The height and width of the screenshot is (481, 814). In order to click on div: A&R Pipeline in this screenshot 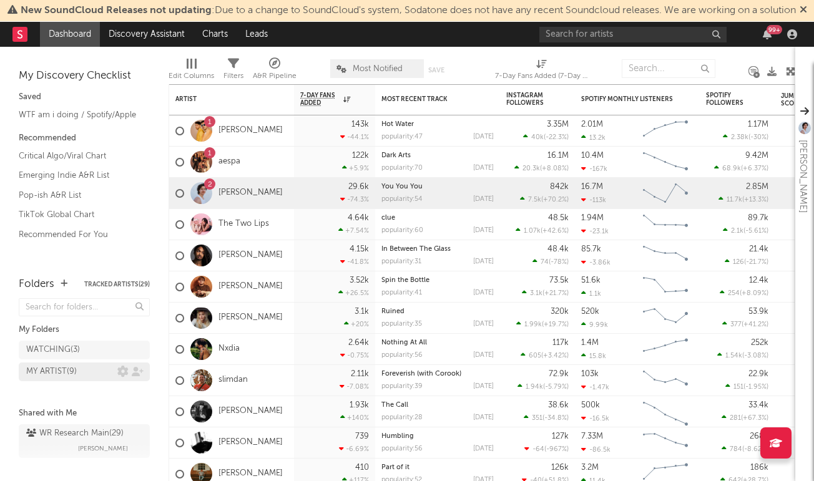, I will do `click(275, 71)`.